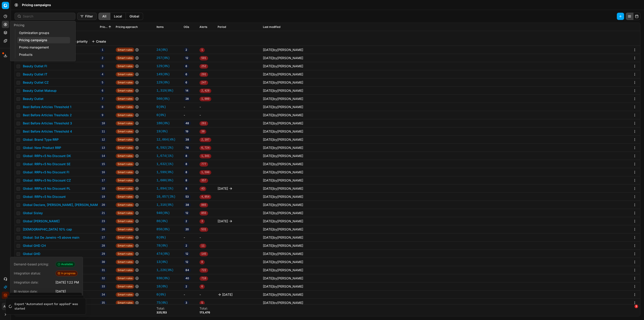  I want to click on span: 14, so click(187, 91).